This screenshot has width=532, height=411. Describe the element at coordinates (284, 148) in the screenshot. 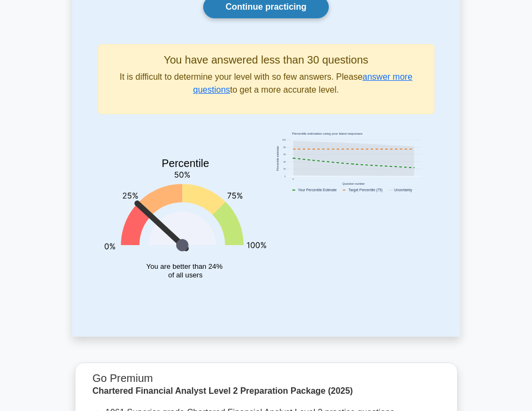

I see `text: 80` at that location.